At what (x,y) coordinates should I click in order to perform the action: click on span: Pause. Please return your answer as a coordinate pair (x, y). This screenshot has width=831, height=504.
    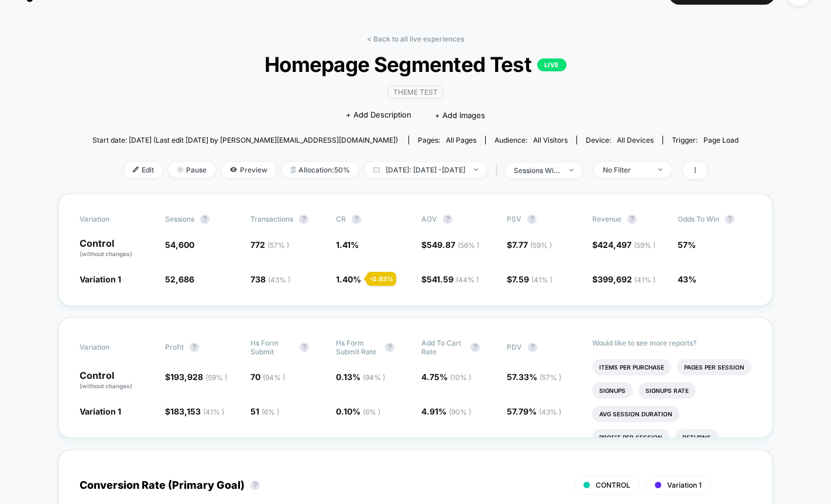
    Looking at the image, I should click on (192, 169).